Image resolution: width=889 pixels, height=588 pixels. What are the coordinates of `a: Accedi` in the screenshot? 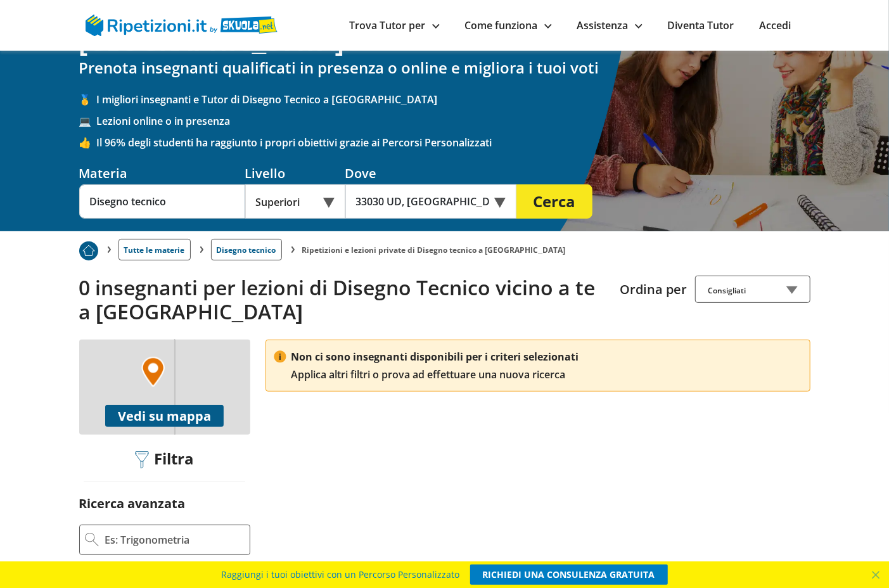 It's located at (775, 25).